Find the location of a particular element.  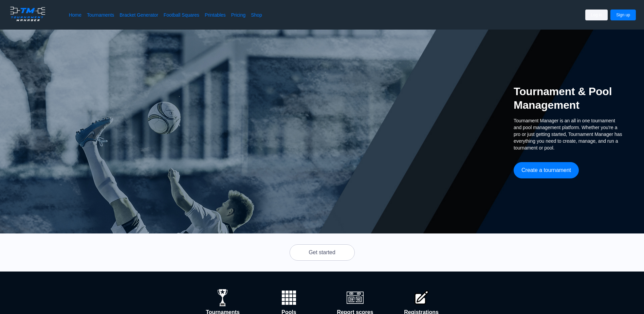

span: Tournament Manager is an all in one tournament and pool management platform. Whether you're a pro... is located at coordinates (568, 134).